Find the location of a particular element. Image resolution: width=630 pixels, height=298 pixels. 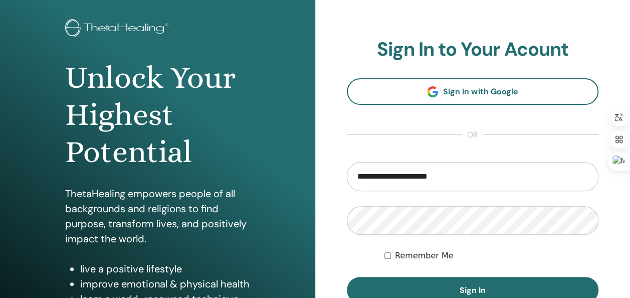

li: improve emotional & physical health is located at coordinates (165, 283).